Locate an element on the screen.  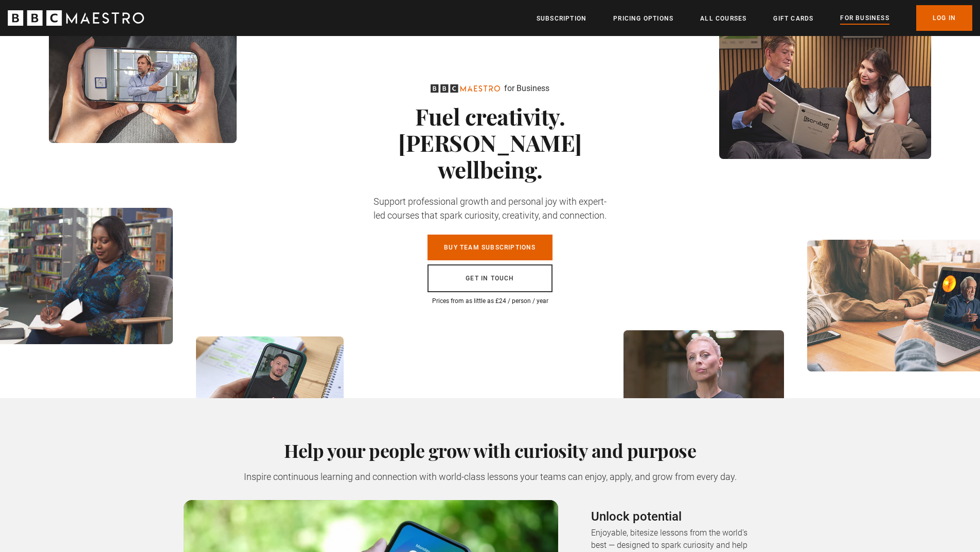
a: Get in touch is located at coordinates (490, 278).